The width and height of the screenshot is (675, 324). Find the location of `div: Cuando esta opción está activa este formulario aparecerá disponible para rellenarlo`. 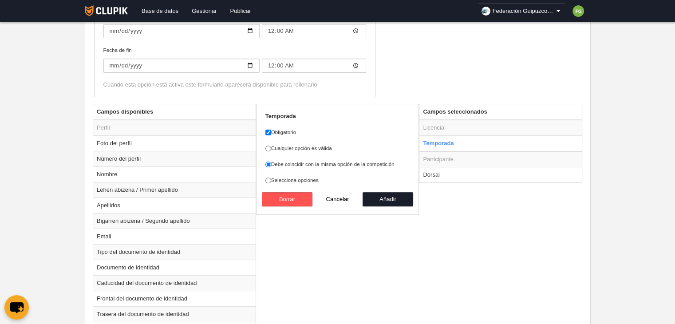

div: Cuando esta opción está activa este formulario aparecerá disponible para rellenarlo is located at coordinates (235, 85).